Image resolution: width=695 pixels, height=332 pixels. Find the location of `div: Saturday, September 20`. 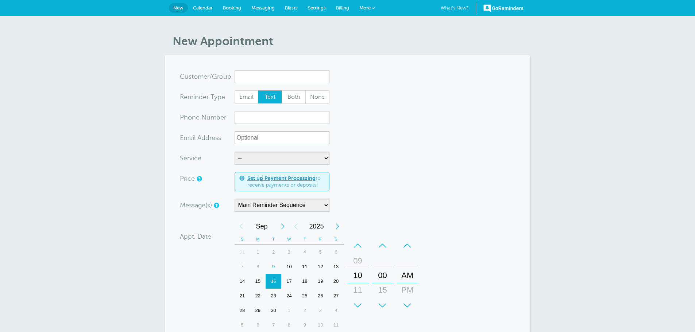

div: Saturday, September 20 is located at coordinates (336, 282).